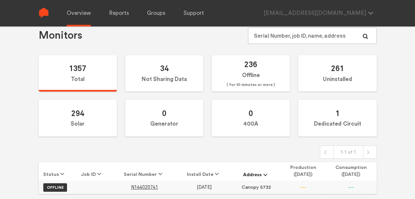  What do you see at coordinates (92, 171) in the screenshot?
I see `th: Job ID` at bounding box center [92, 171].